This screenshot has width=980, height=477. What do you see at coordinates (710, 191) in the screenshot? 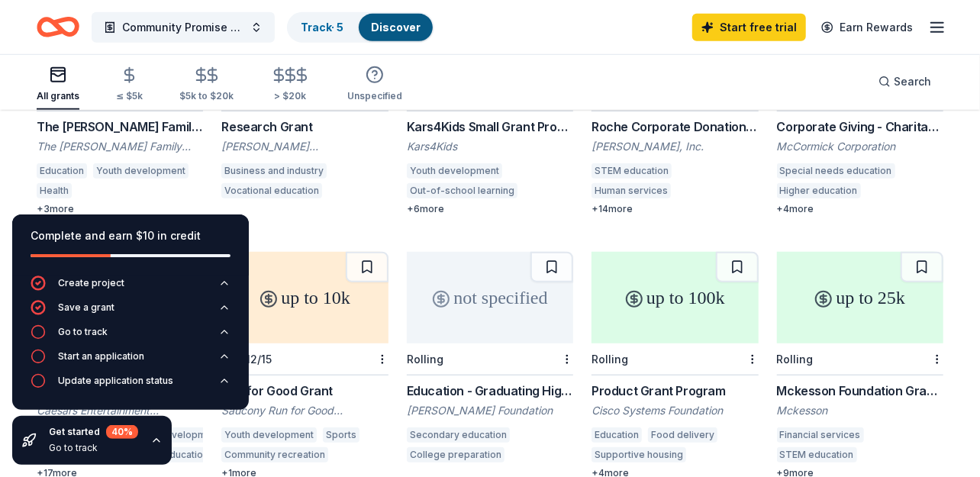
I see `div: Child welfare` at bounding box center [710, 191].